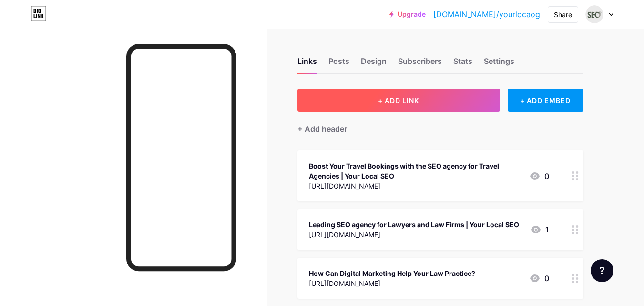 Image resolution: width=644 pixels, height=306 pixels. Describe the element at coordinates (339, 64) in the screenshot. I see `div: Posts` at that location.